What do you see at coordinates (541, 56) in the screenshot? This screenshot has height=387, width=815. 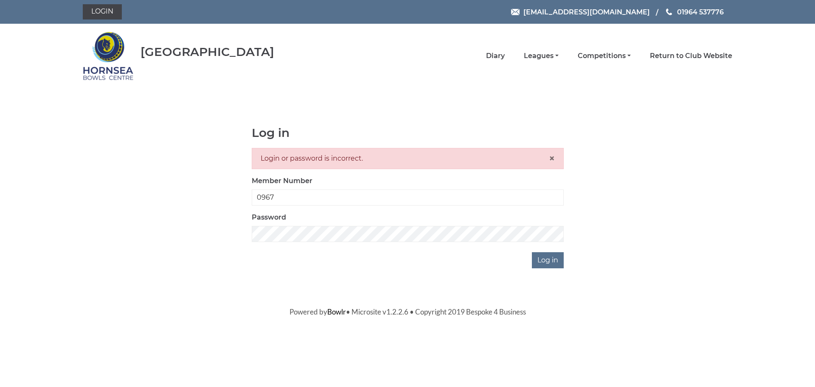 I see `a: Leagues` at bounding box center [541, 56].